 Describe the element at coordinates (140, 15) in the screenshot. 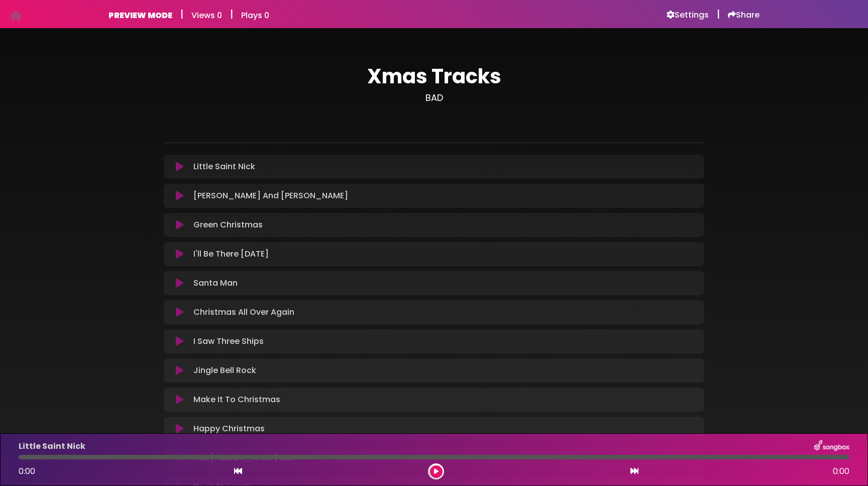

I see `h6: PREVIEW MODE` at that location.